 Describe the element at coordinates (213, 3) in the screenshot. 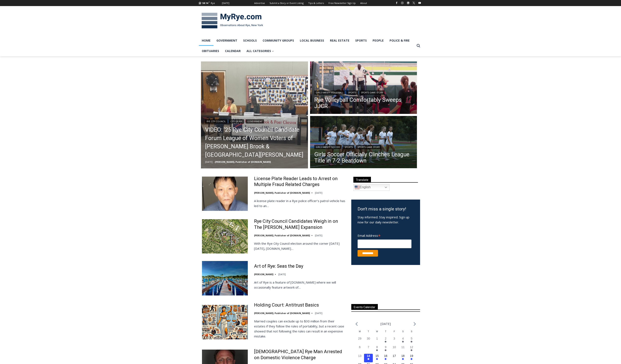

I see `div: Rye` at that location.